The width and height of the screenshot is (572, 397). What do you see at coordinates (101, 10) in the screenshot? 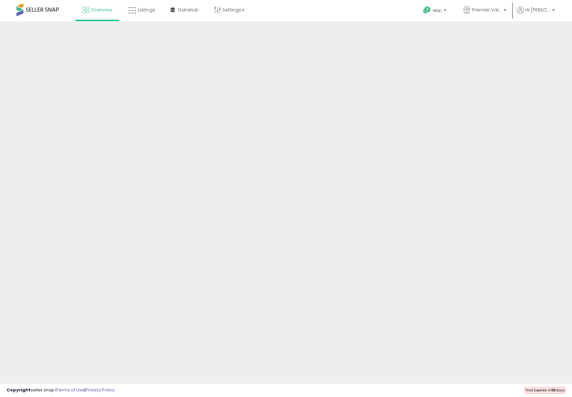
I see `span: Overview` at bounding box center [101, 10].